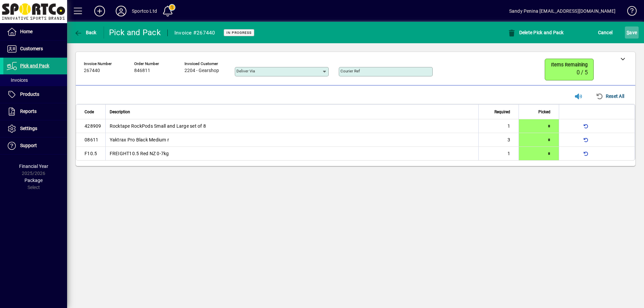 The image size is (644, 308). Describe the element at coordinates (30, 94) in the screenshot. I see `span: Products` at that location.